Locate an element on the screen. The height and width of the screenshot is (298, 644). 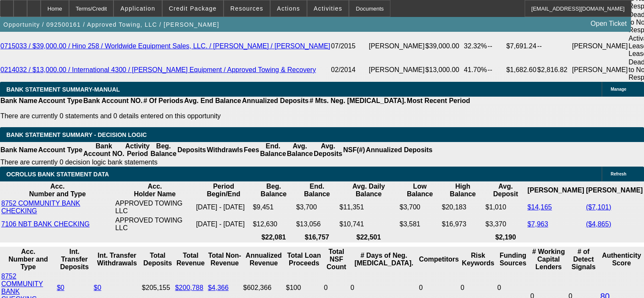
th: End. Balance is located at coordinates (273, 150).